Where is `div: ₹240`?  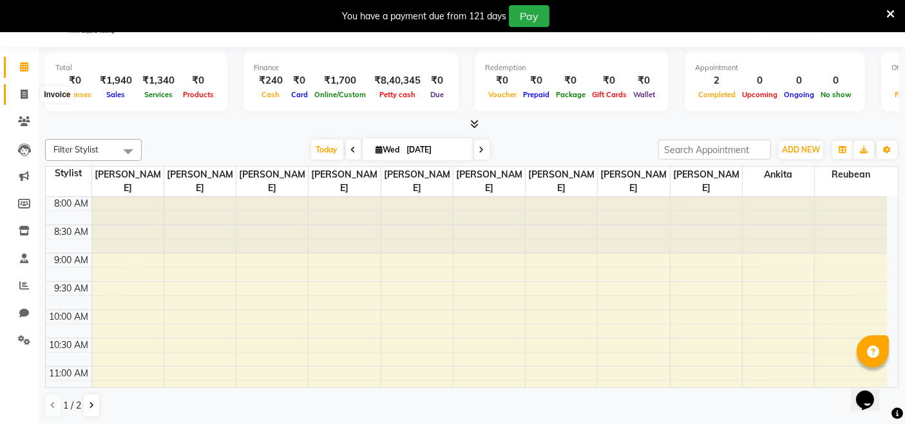
div: ₹240 is located at coordinates (270, 80).